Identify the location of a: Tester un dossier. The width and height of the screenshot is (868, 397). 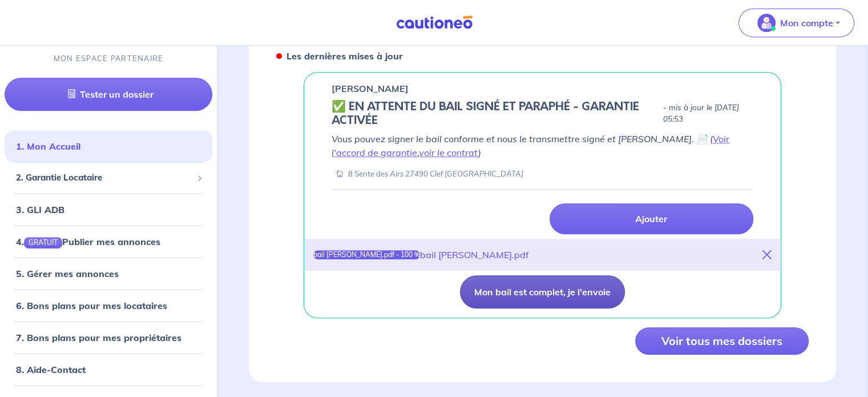
(109, 95).